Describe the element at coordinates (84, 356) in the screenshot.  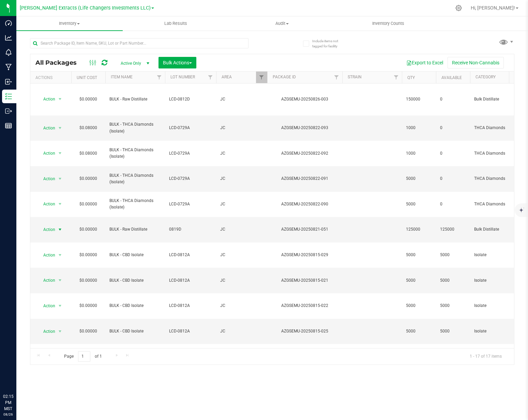
I see `input: 1` at that location.